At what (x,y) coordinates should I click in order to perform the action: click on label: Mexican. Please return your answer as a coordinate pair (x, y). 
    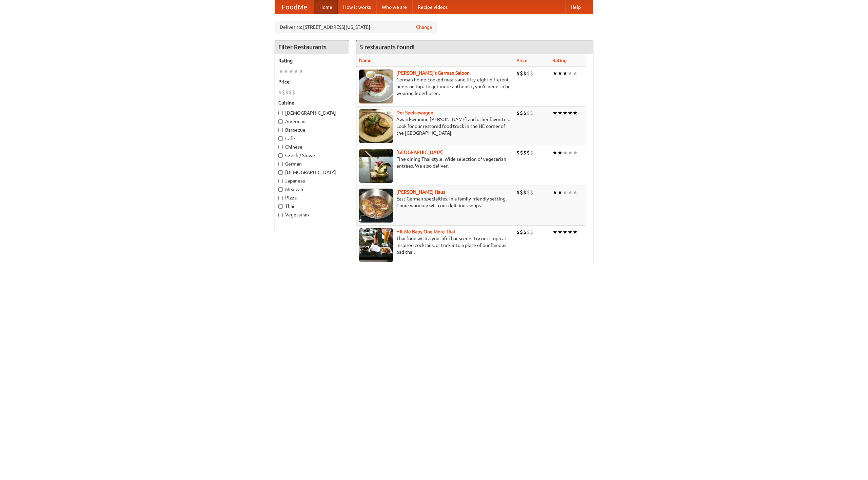
    Looking at the image, I should click on (312, 189).